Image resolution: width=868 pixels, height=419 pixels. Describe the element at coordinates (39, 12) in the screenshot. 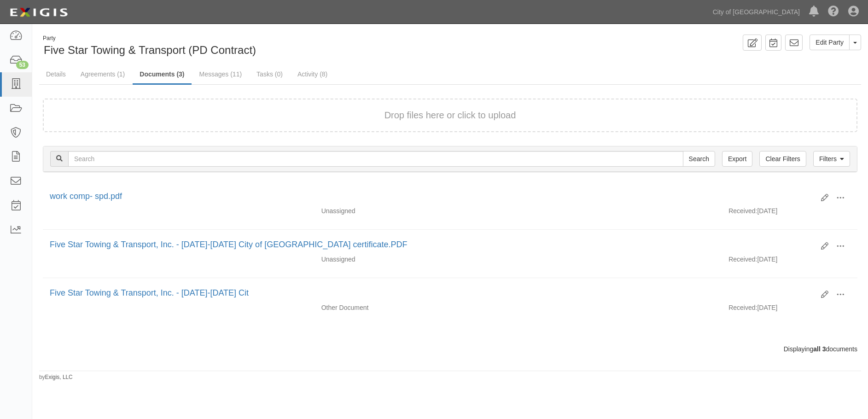

I see `img: logo-5460c22ac91f19d4615b14bd174203de0afe785f0fc80cf4dbbc73dc1793850b.png` at that location.